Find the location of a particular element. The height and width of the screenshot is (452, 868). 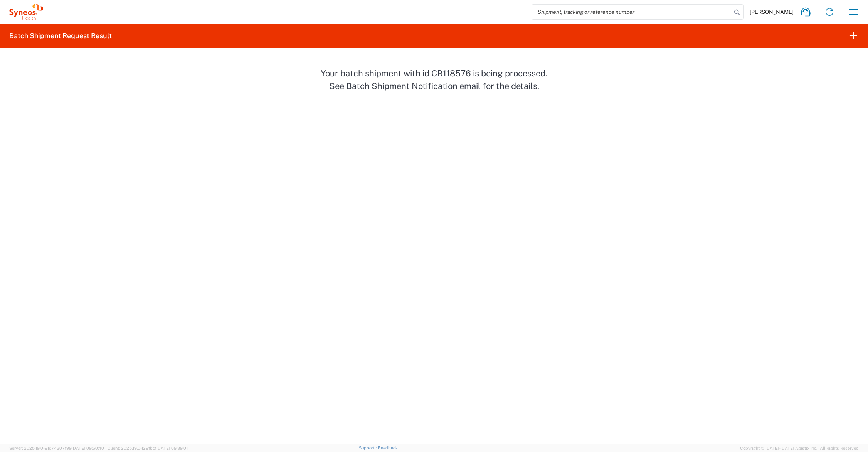

input: Shipment, tracking or reference number is located at coordinates (632, 12).